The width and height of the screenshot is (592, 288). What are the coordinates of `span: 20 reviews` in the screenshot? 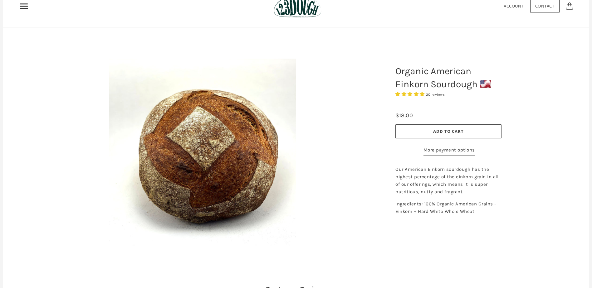 It's located at (435, 95).